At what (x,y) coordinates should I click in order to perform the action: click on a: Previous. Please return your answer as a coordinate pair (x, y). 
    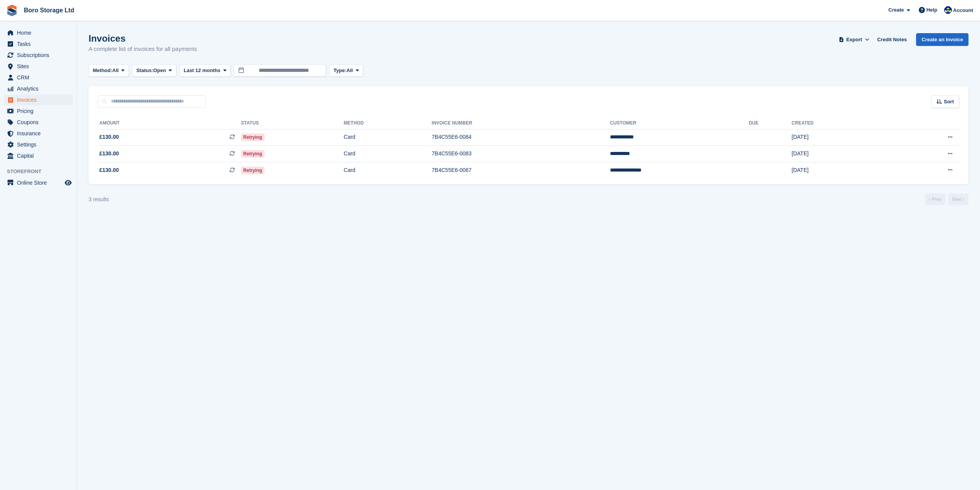
    Looking at the image, I should click on (935, 199).